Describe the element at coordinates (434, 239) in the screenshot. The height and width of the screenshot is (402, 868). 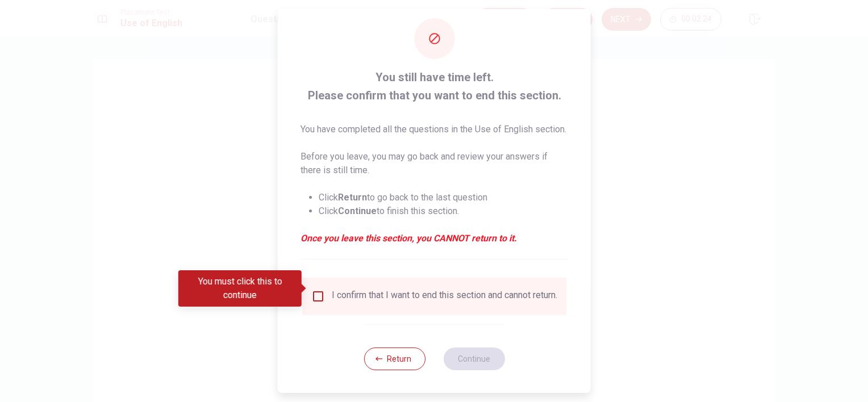
I see `em: Once you leave this section, you CANNOT return to it.` at that location.